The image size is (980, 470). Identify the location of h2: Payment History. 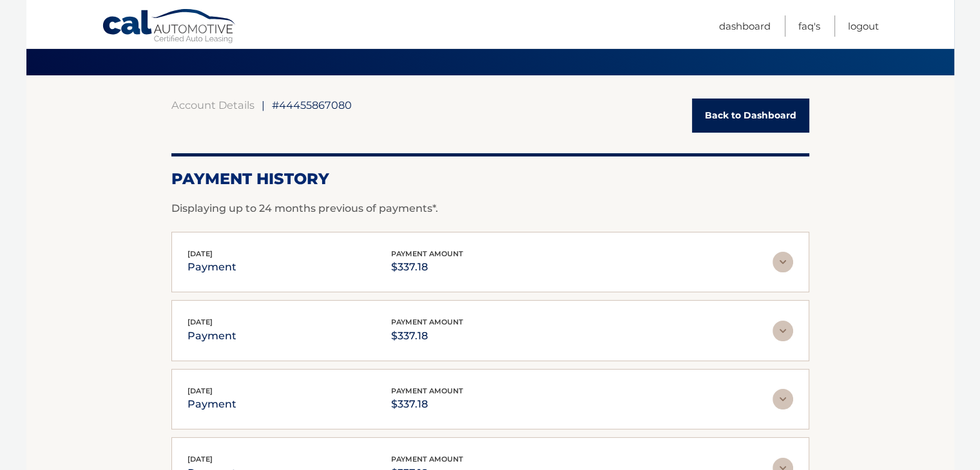
(490, 179).